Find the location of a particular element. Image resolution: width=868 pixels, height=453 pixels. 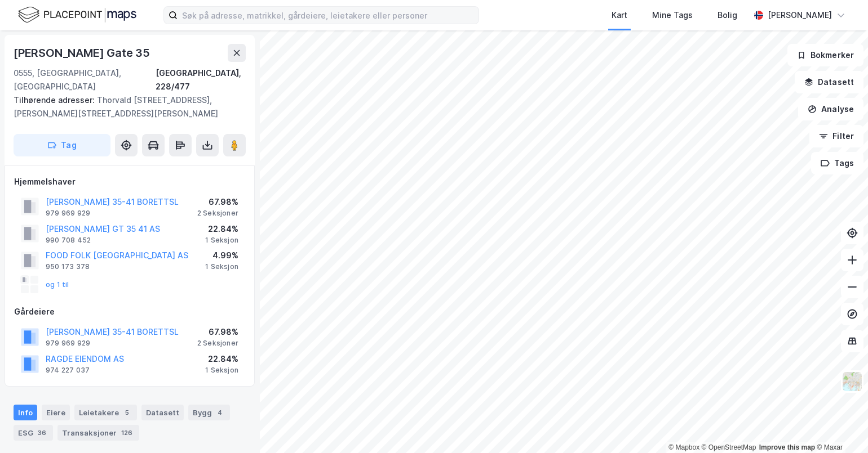

div: Bygg is located at coordinates (209, 413).